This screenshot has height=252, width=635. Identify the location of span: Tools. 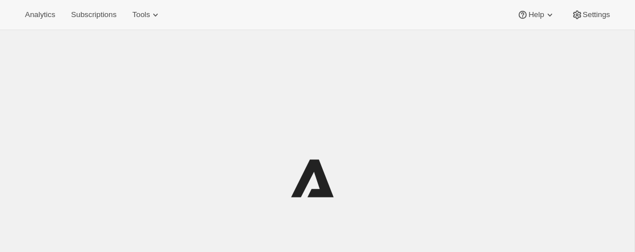
(141, 15).